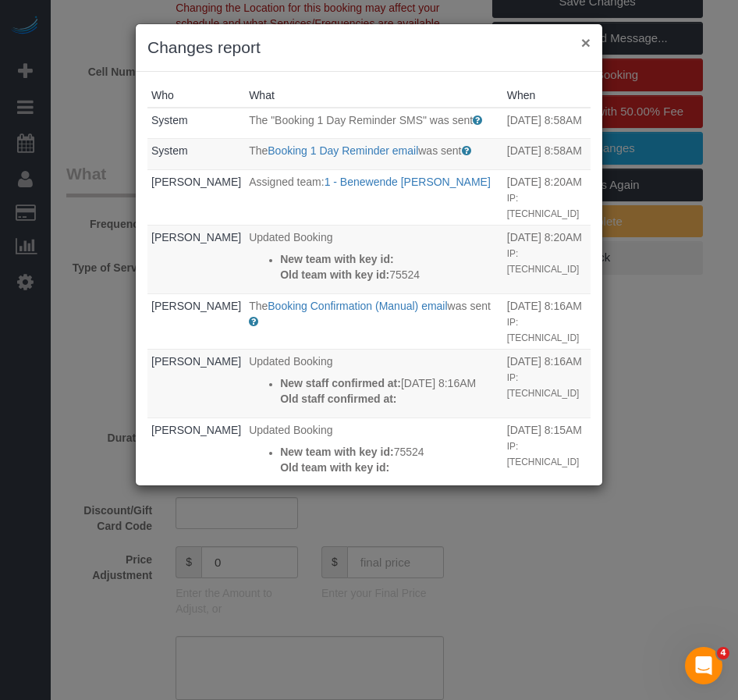 This screenshot has height=700, width=738. I want to click on span: The "Booking 1 Day Reminder SMS" was sent, so click(360, 120).